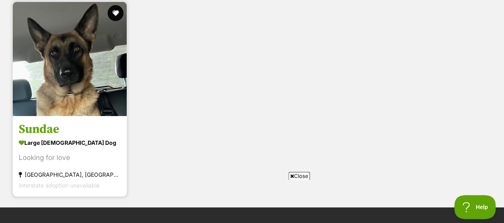 This screenshot has height=223, width=504. Describe the element at coordinates (70, 158) in the screenshot. I see `div: Looking for love` at that location.